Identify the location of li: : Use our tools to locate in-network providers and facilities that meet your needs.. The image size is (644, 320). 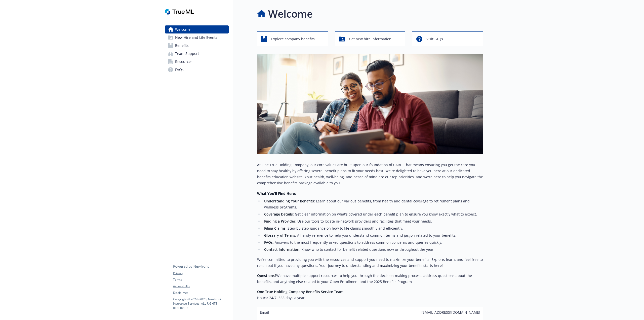
(373, 221).